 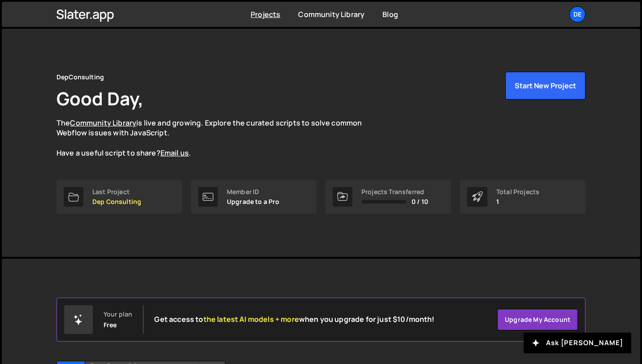 What do you see at coordinates (577, 14) in the screenshot?
I see `a: De` at bounding box center [577, 14].